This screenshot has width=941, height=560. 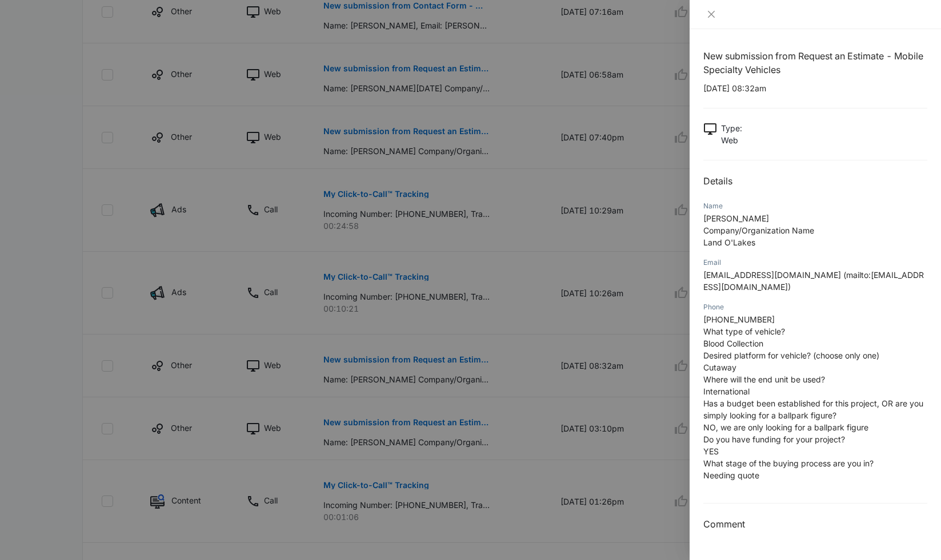 I want to click on h2: Details, so click(x=816, y=181).